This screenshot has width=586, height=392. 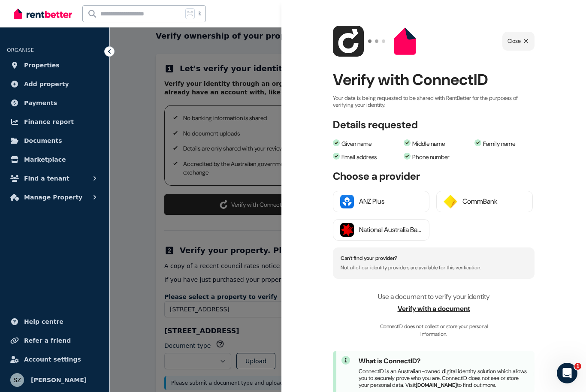 What do you see at coordinates (55, 122) in the screenshot?
I see `a: Finance report` at bounding box center [55, 122].